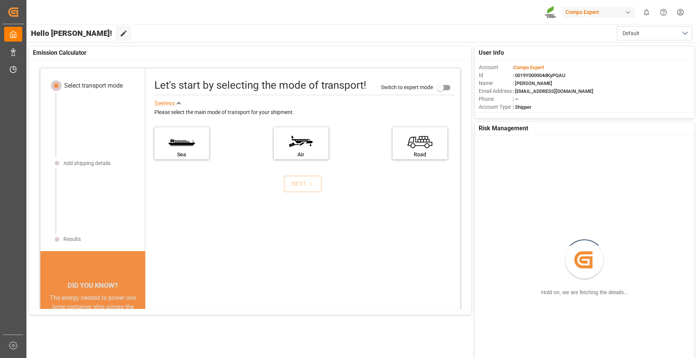 The width and height of the screenshot is (698, 358). I want to click on span: Risk Management, so click(503, 128).